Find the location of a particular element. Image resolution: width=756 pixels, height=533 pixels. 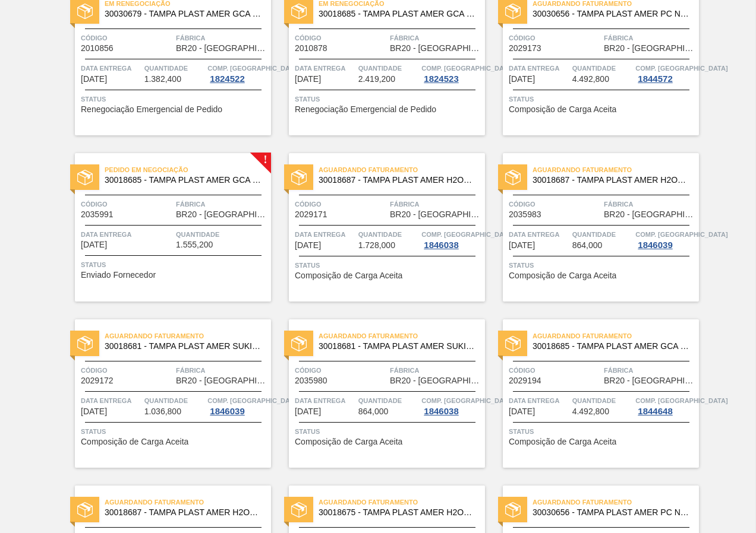

div: 1844572 is located at coordinates (655, 79).